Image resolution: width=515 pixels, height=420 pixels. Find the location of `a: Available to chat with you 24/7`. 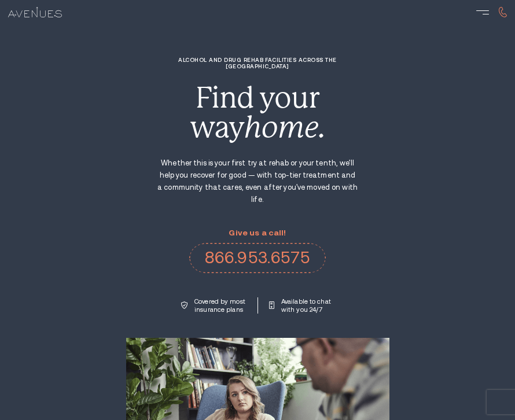

a: Available to chat with you 24/7 is located at coordinates (301, 305).